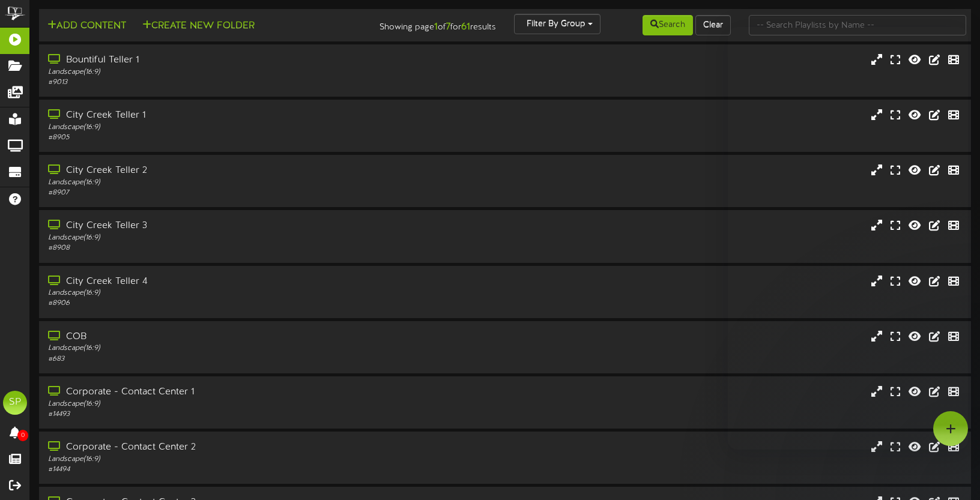 This screenshot has width=980, height=500. Describe the element at coordinates (436, 27) in the screenshot. I see `strong: 1` at that location.